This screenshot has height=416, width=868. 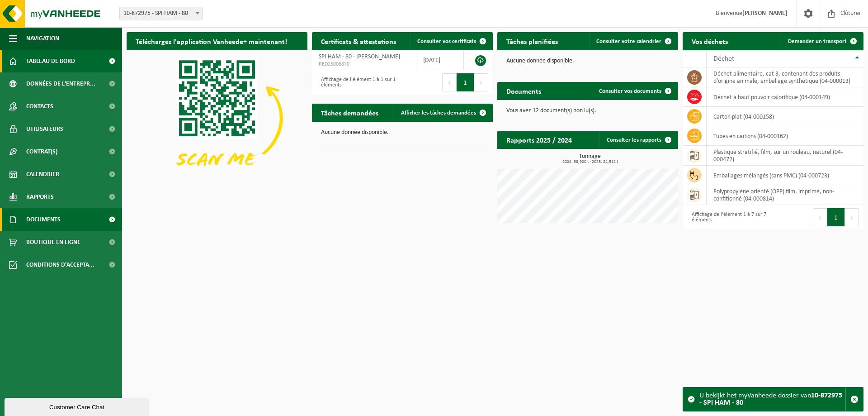 I want to click on span: Boutique en ligne, so click(x=53, y=241).